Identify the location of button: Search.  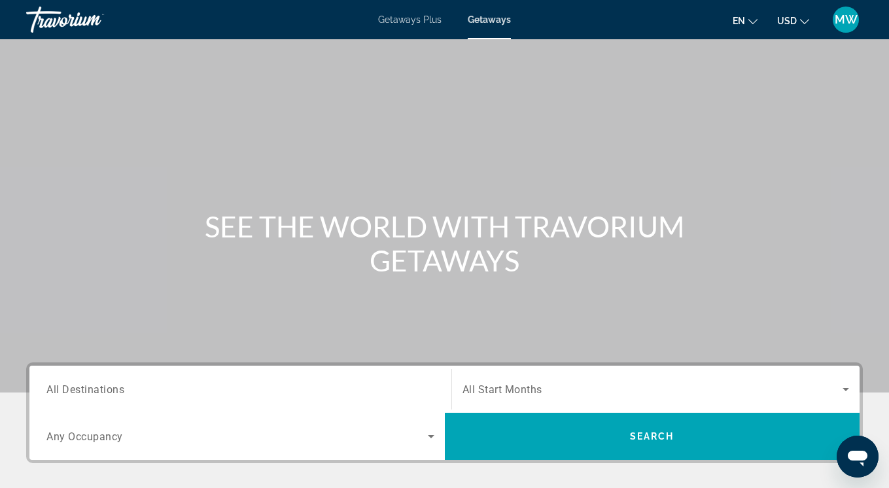
(652, 436).